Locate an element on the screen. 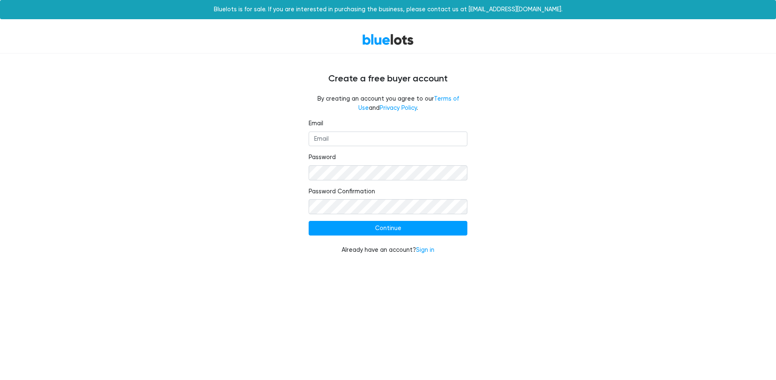 The image size is (776, 380). label: Email is located at coordinates (316, 124).